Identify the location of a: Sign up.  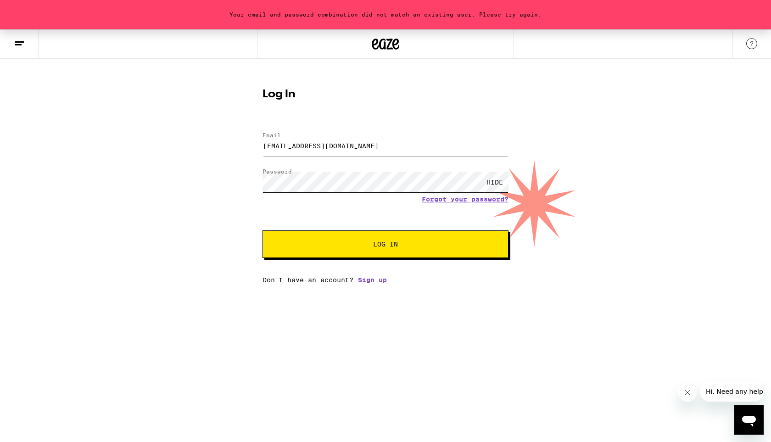
(372, 280).